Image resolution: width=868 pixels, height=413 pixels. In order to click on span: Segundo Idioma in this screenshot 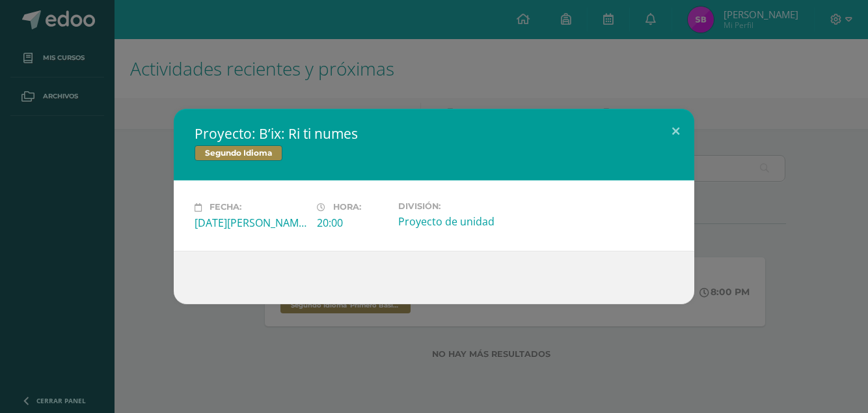, I will do `click(238, 153)`.